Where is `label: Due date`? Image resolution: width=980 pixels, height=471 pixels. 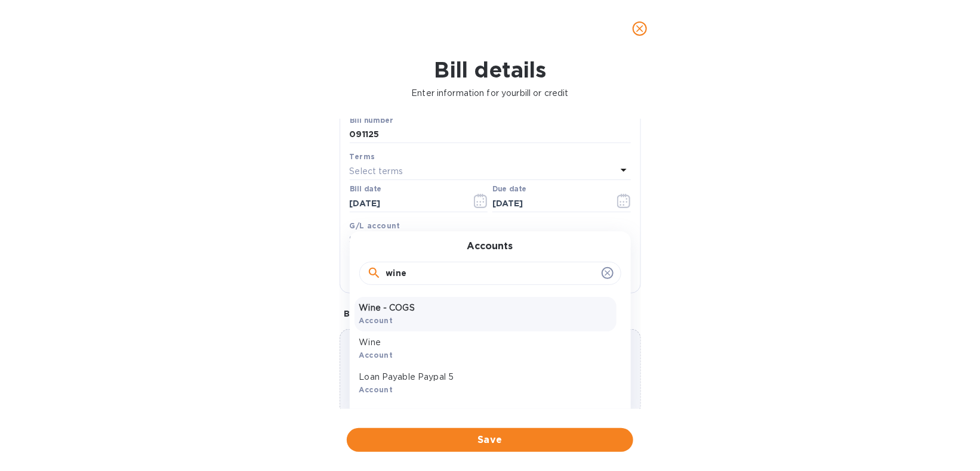 label: Due date is located at coordinates (509, 190).